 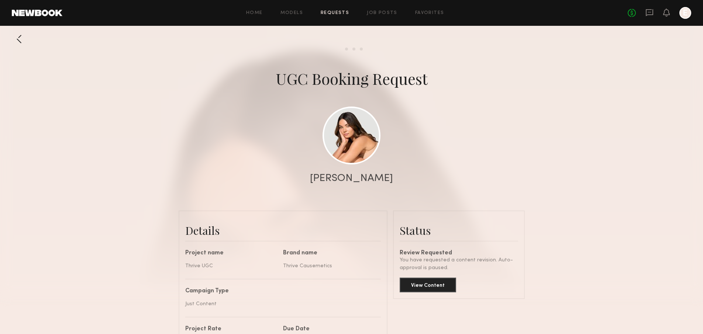 I want to click on div: Brand name, so click(x=329, y=254).